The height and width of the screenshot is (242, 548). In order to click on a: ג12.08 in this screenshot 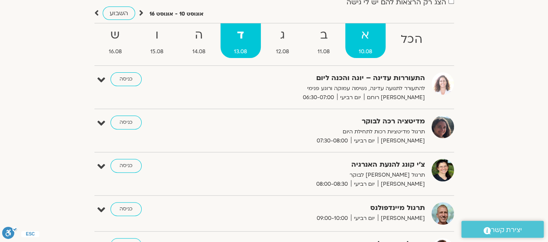, I will do `click(283, 41)`.